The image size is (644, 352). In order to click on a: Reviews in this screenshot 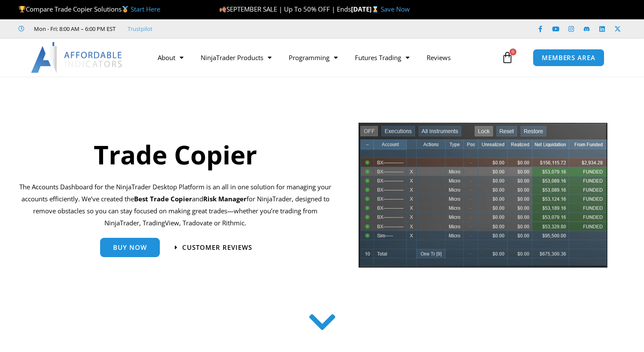, I will do `click(439, 58)`.